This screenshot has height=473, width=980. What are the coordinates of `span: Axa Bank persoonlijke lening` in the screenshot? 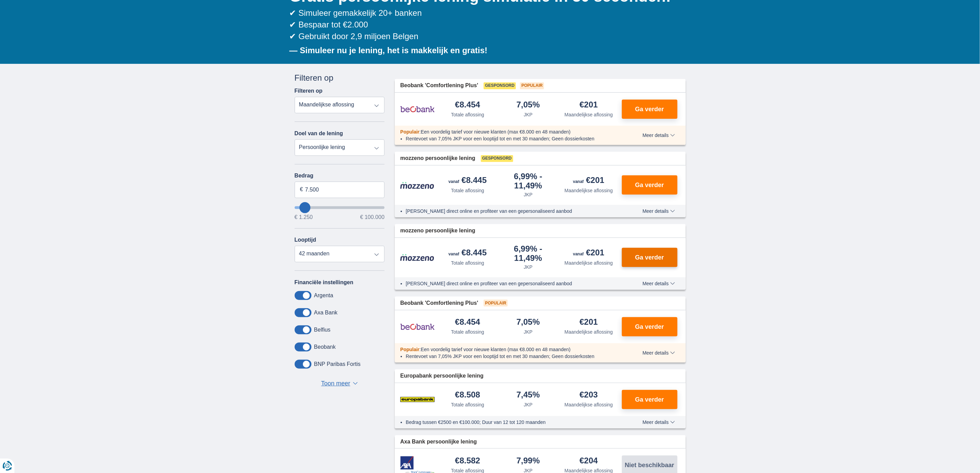 It's located at (439, 442).